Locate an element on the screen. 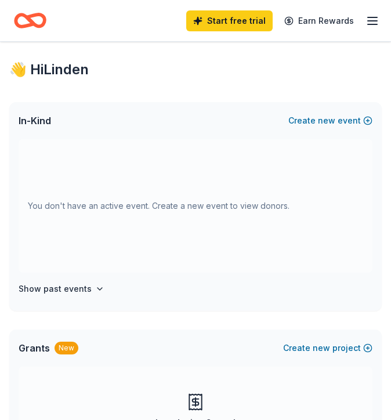  h4: Show past events is located at coordinates (55, 289).